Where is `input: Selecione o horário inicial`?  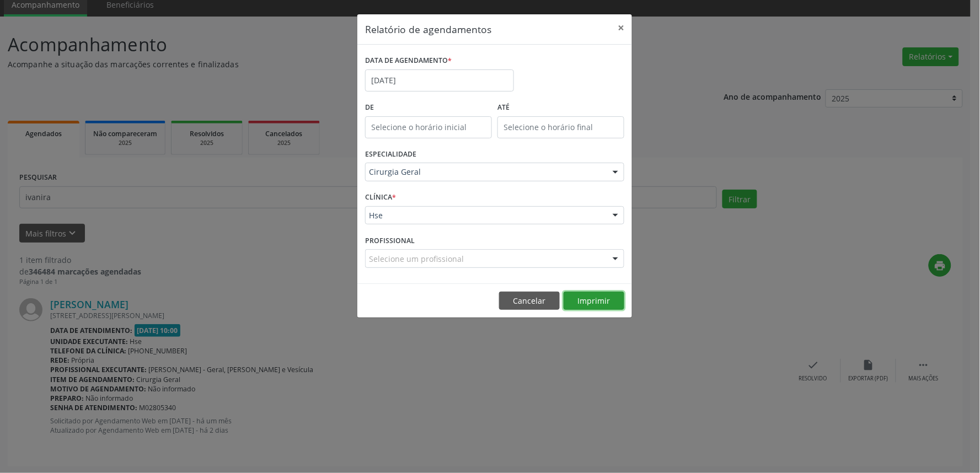 input: Selecione o horário inicial is located at coordinates (428, 127).